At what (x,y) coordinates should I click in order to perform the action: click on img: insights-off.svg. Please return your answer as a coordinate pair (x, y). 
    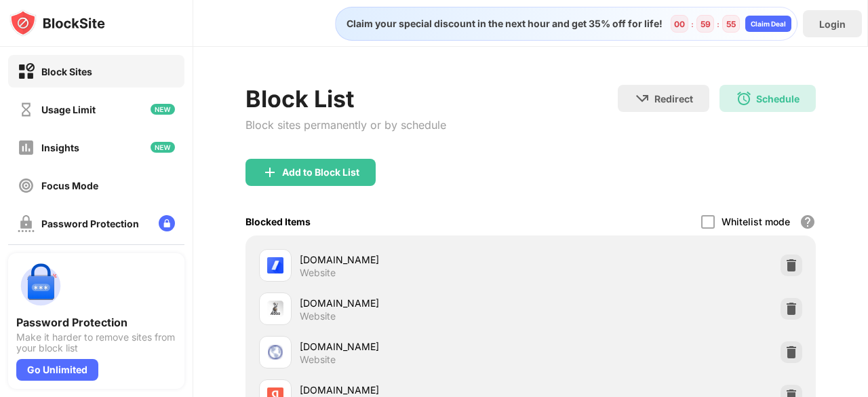
    Looking at the image, I should click on (26, 147).